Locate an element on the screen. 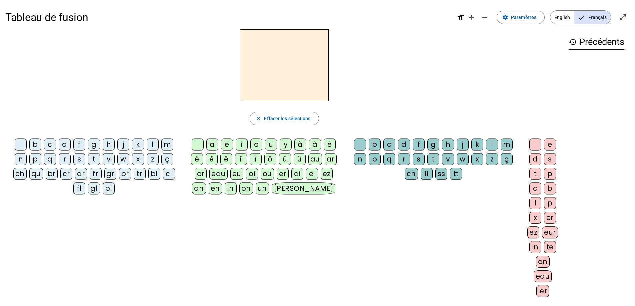 The width and height of the screenshot is (635, 306). div: r is located at coordinates (65, 159).